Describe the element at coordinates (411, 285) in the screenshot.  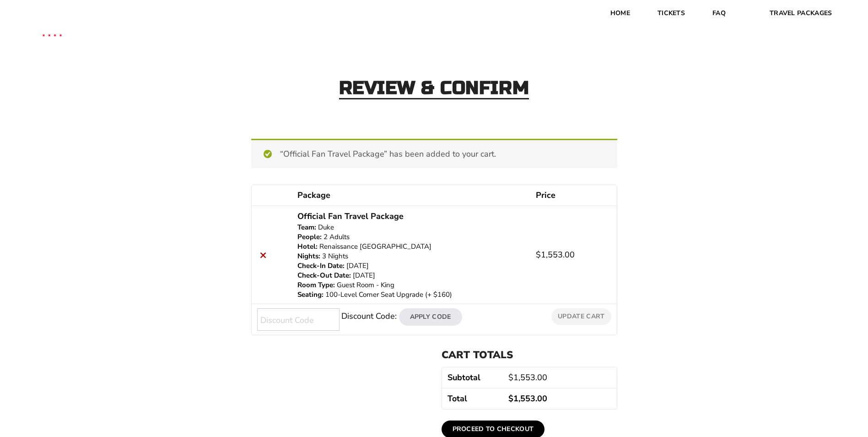
I see `p: Guest Room - King` at that location.